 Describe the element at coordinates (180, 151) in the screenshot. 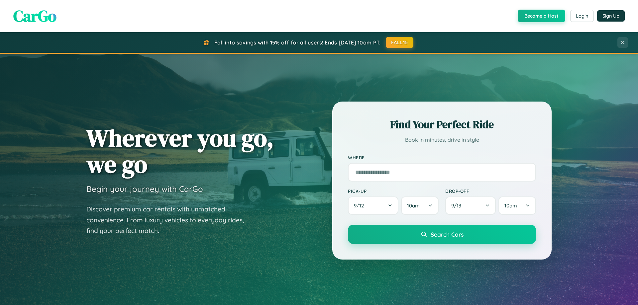

I see `h1: Wherever you go, we go` at that location.